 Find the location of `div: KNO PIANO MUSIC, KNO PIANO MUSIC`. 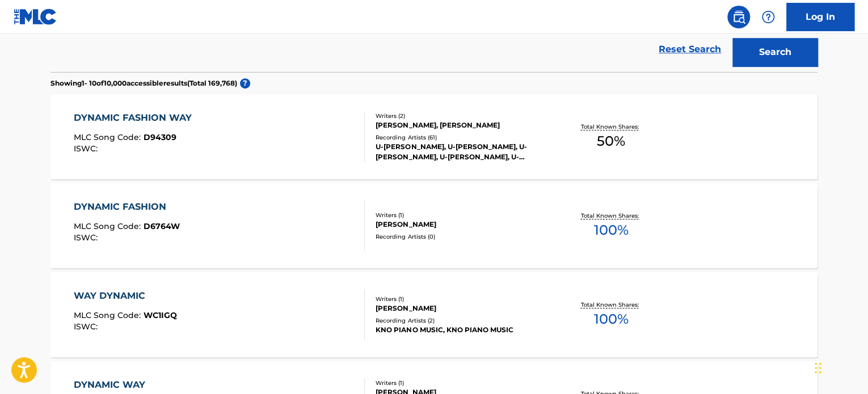

div: KNO PIANO MUSIC, KNO PIANO MUSIC is located at coordinates (461, 330).